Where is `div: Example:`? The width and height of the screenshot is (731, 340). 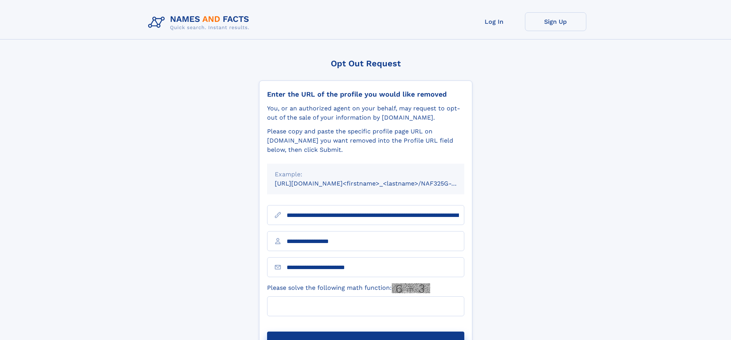 div: Example: is located at coordinates (366, 175).